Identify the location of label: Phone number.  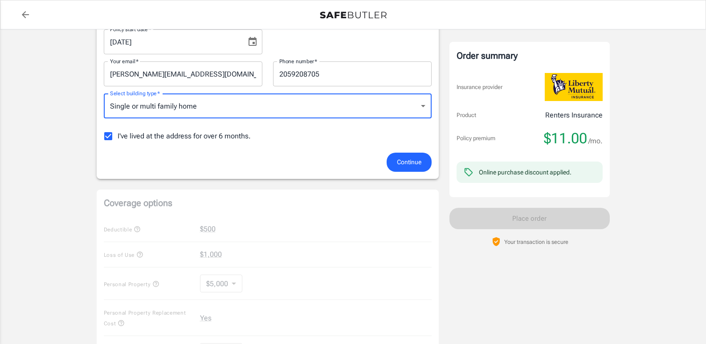
(298, 61).